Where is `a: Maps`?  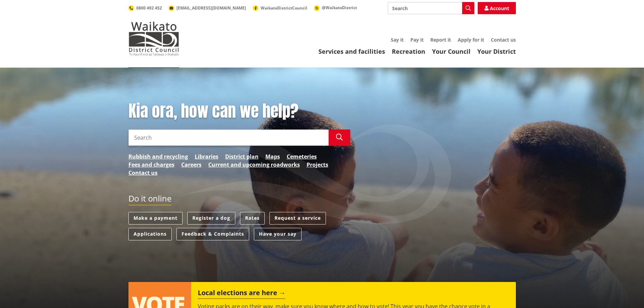
a: Maps is located at coordinates (272, 156).